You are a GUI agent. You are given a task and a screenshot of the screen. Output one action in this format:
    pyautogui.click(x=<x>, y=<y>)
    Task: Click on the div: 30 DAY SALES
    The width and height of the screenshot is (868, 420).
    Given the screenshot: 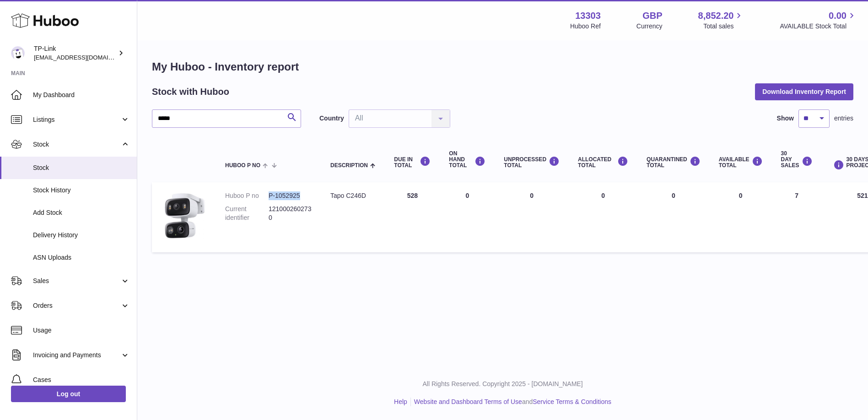 What is the action you would take?
    pyautogui.click(x=797, y=160)
    